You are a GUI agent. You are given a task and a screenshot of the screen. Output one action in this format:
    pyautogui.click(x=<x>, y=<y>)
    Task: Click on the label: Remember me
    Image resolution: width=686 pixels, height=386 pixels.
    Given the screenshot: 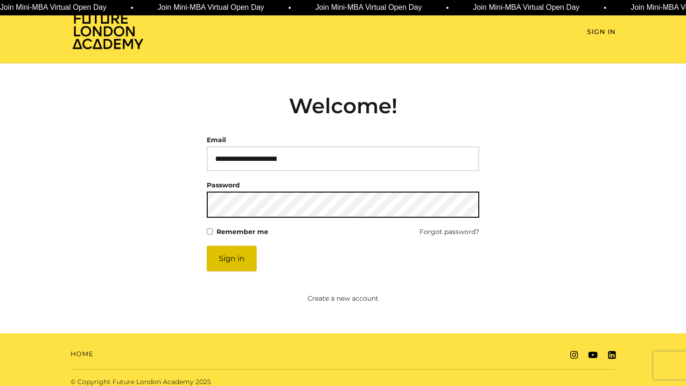 What is the action you would take?
    pyautogui.click(x=242, y=232)
    